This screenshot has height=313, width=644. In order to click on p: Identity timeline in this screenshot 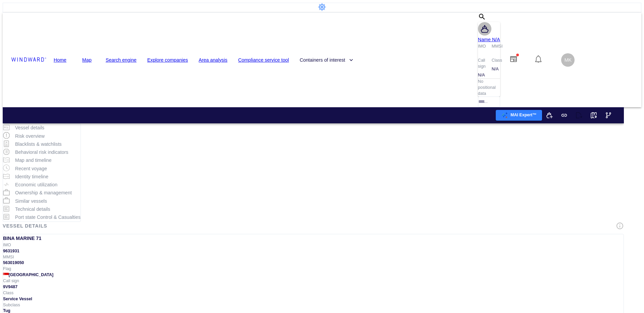, I will do `click(31, 176)`.